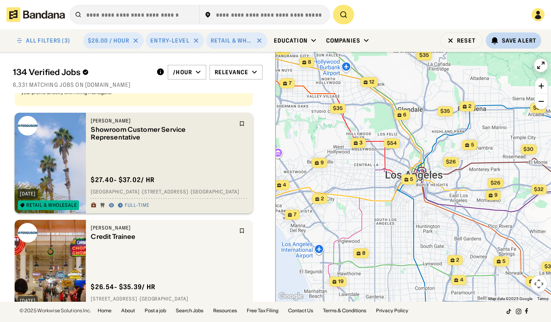  I want to click on span: $33, so click(538, 107).